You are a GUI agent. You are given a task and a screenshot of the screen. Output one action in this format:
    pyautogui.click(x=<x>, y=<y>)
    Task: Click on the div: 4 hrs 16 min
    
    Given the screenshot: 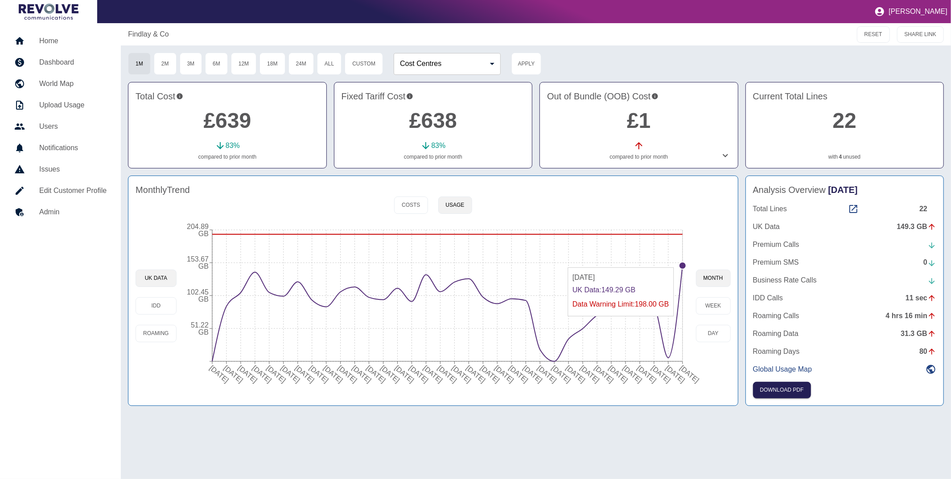 What is the action you would take?
    pyautogui.click(x=911, y=316)
    